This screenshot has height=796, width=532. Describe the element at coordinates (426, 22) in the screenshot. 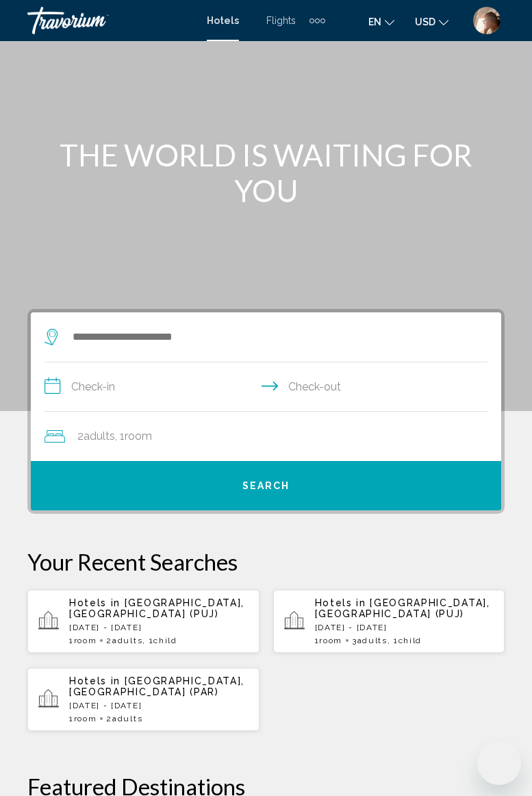

I see `span: USD` at that location.